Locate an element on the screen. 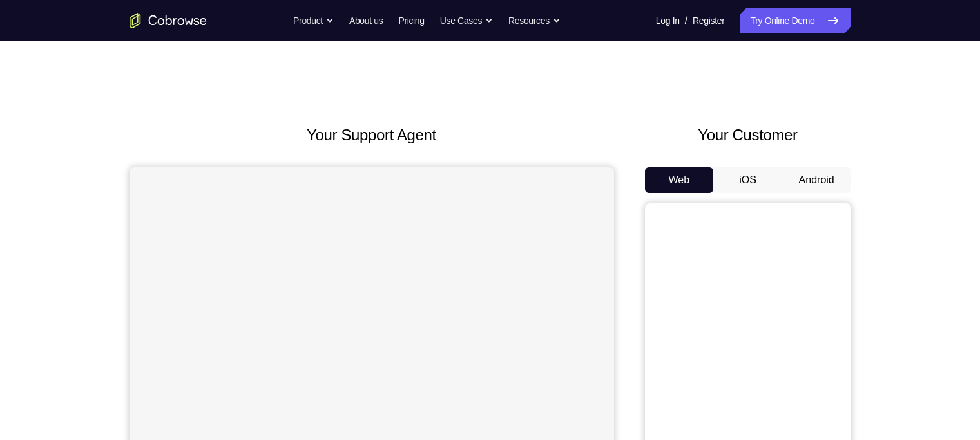 The height and width of the screenshot is (440, 980). button: iOS is located at coordinates (747, 180).